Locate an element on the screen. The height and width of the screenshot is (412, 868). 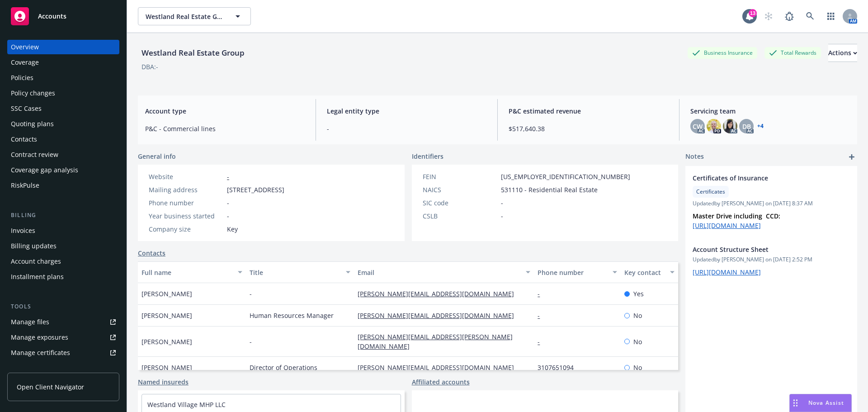
span: Manage exposures is located at coordinates (63, 337).